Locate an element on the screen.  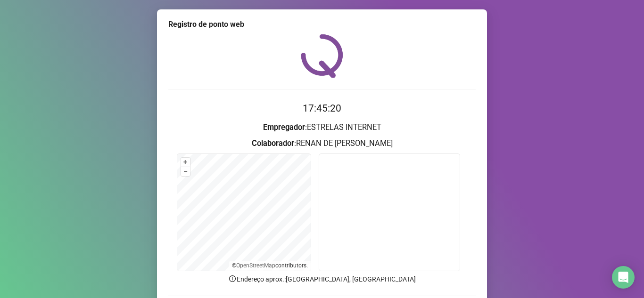
strong: Colaborador is located at coordinates (273, 143).